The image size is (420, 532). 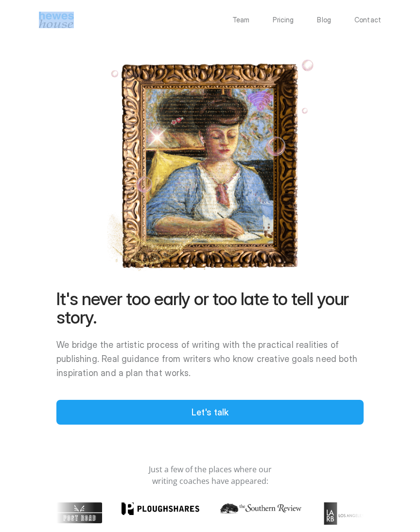 What do you see at coordinates (283, 20) in the screenshot?
I see `p: Pricing` at bounding box center [283, 20].